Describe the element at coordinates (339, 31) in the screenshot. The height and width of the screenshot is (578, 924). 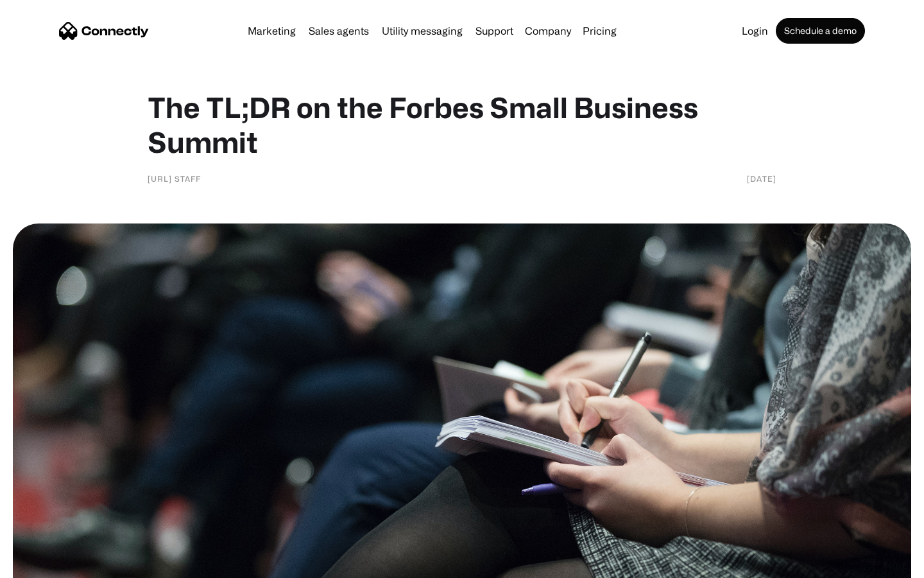
I see `a: Sales agents` at that location.